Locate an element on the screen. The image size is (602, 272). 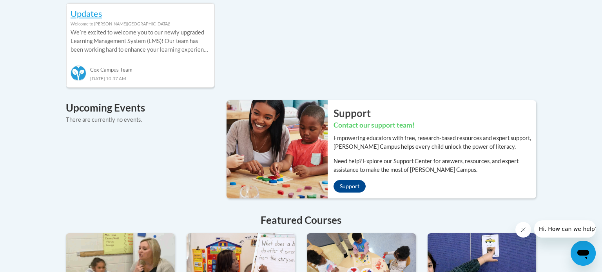
h4: Upcoming Events is located at coordinates (140, 108).